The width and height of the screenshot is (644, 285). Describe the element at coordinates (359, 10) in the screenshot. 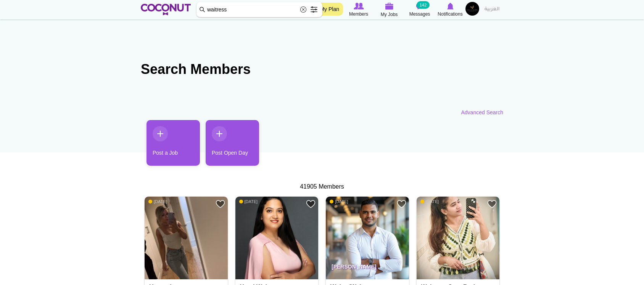

I see `a: Browse Members Members` at that location.